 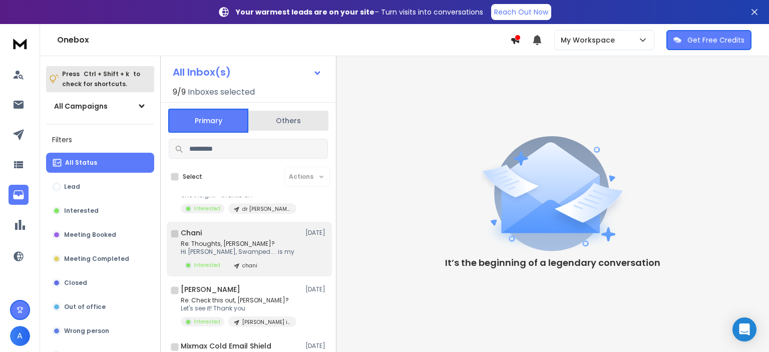 I want to click on p: Let's see it! Thank you, so click(x=238, y=308).